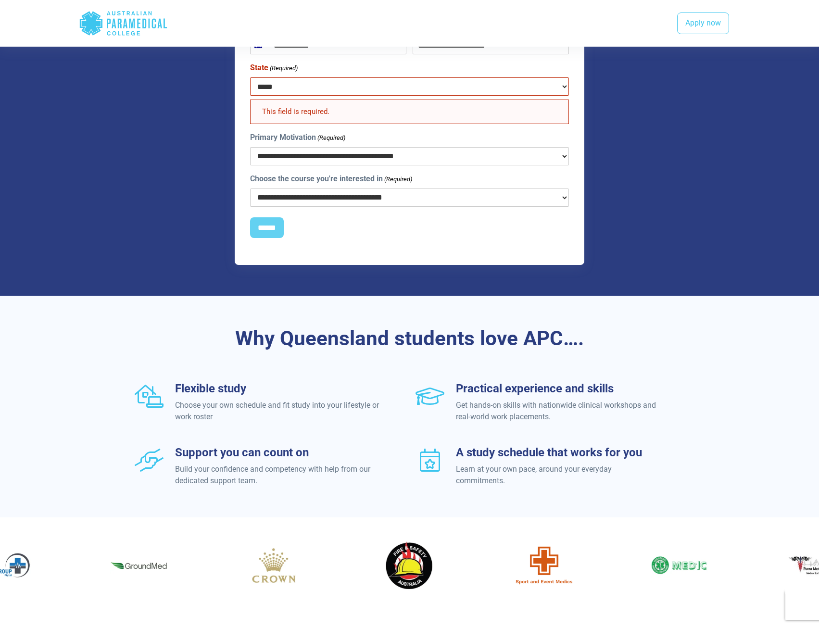 This screenshot has height=627, width=819. Describe the element at coordinates (274, 566) in the screenshot. I see `div: 24 / 60` at that location.